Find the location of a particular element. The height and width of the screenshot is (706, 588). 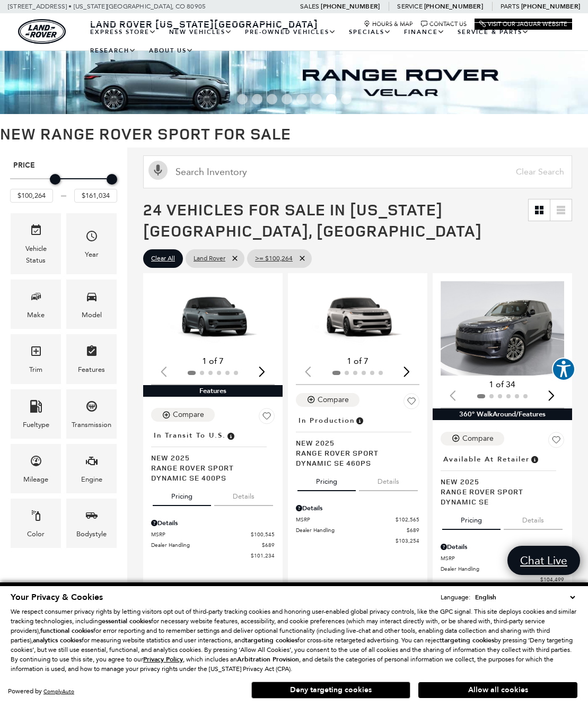

a: Finance is located at coordinates (424, 32).